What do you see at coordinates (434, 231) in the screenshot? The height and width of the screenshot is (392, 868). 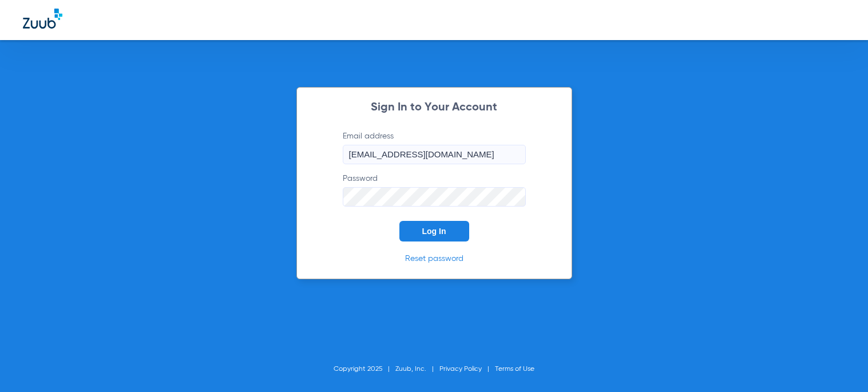 I see `span: Log In` at bounding box center [434, 231].